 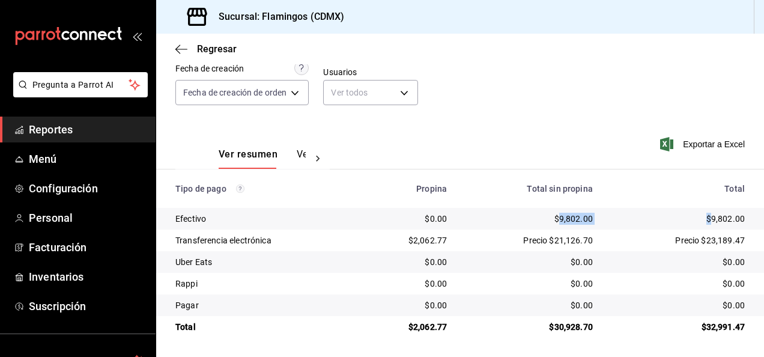 What do you see at coordinates (678, 327) in the screenshot?
I see `div: $32,991.47` at bounding box center [678, 327].